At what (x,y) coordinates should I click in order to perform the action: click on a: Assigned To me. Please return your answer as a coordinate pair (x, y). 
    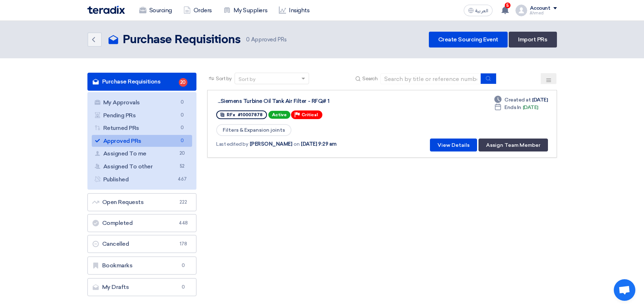
    Looking at the image, I should click on (142, 153).